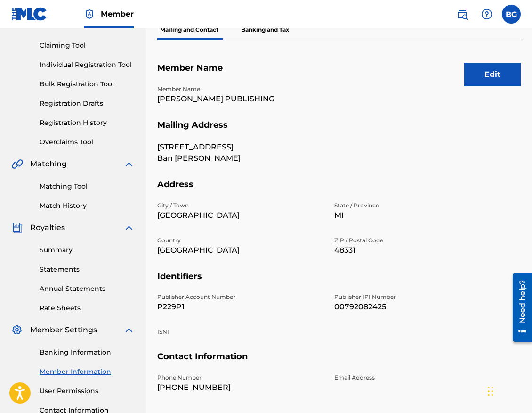 This screenshot has height=413, width=532. Describe the element at coordinates (87, 123) in the screenshot. I see `a: Registration History` at that location.